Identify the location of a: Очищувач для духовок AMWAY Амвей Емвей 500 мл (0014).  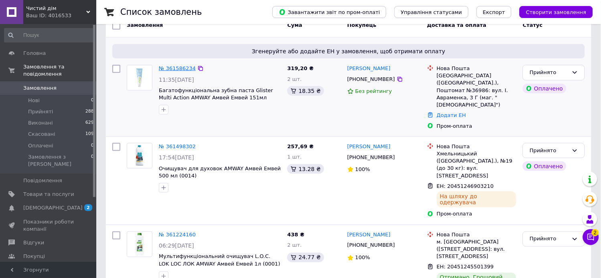
(220, 172).